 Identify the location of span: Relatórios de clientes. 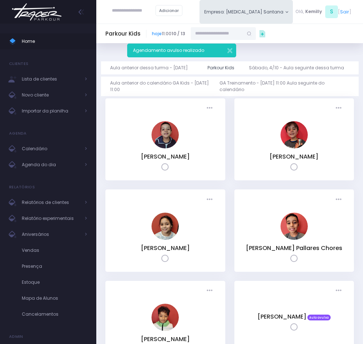
(51, 203).